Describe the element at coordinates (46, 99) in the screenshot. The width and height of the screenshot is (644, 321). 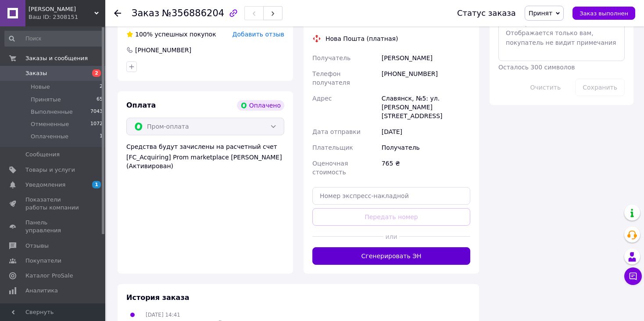
I see `span: Принятые` at that location.